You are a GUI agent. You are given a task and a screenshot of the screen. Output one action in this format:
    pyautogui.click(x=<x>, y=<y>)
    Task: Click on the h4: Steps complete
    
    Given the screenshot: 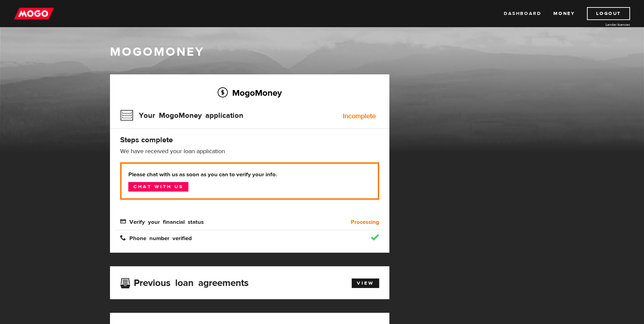 What is the action you would take?
    pyautogui.click(x=250, y=140)
    